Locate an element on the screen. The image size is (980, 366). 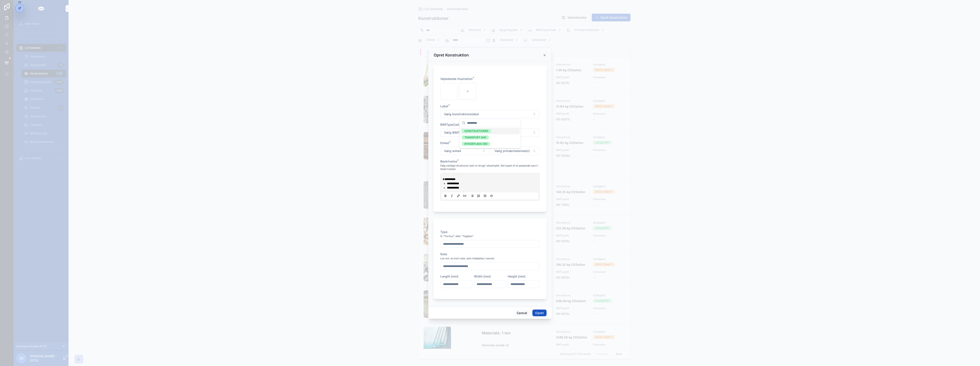
span: BIMTypeCode2022DK is located at coordinates (456, 125).